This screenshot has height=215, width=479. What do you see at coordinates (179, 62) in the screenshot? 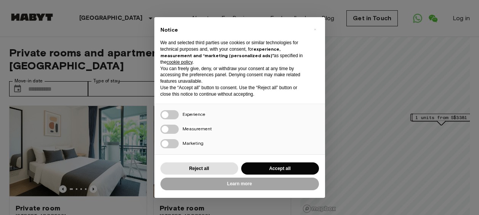
I see `a: cookie policy` at bounding box center [179, 62].